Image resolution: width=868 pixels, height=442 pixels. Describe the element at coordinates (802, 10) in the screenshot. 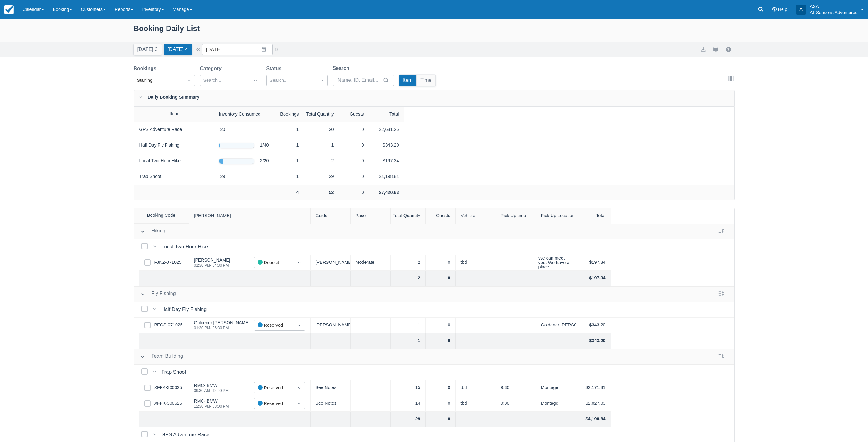

I see `div: A` at that location.